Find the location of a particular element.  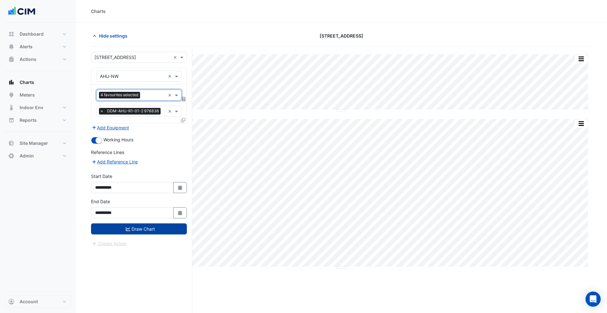

button: Add Equipment is located at coordinates (110, 128).